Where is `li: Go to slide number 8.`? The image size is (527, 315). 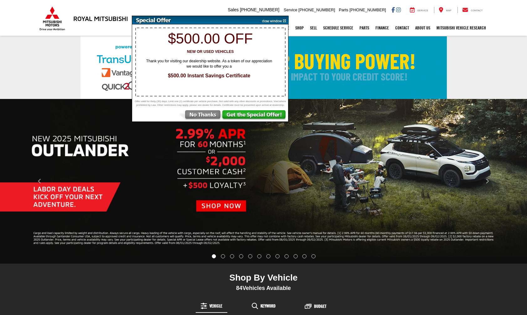
li: Go to slide number 8. is located at coordinates (277, 256).